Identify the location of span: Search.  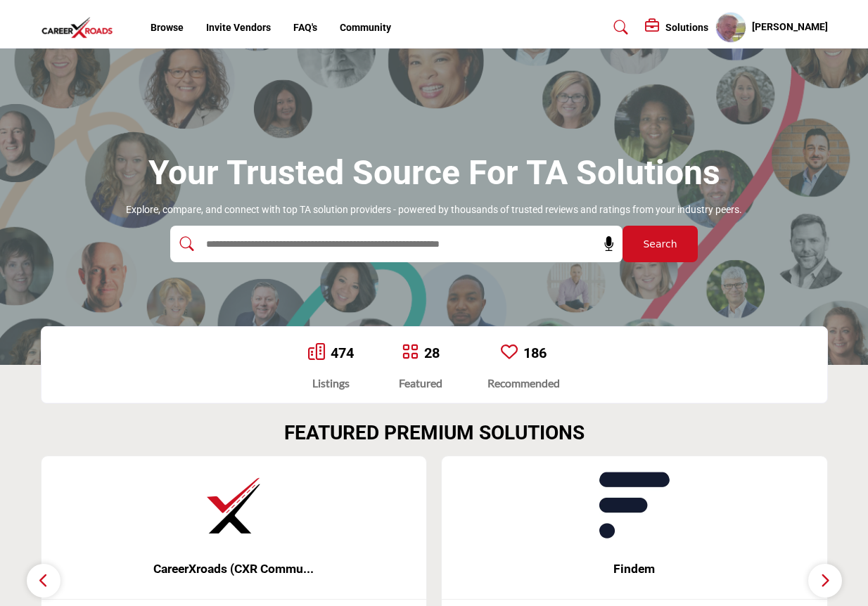
(660, 244).